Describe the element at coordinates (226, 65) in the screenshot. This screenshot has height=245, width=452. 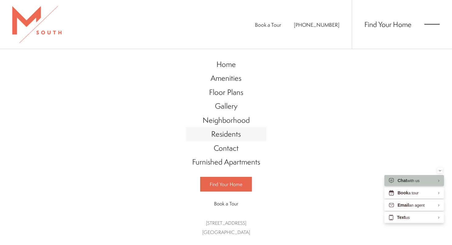
I see `a: Go to Home` at that location.